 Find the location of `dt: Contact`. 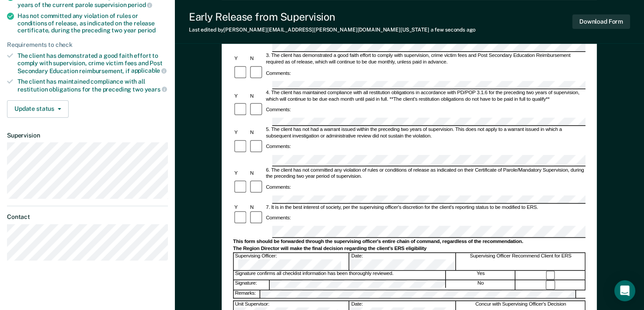

dt: Contact is located at coordinates (88, 217).